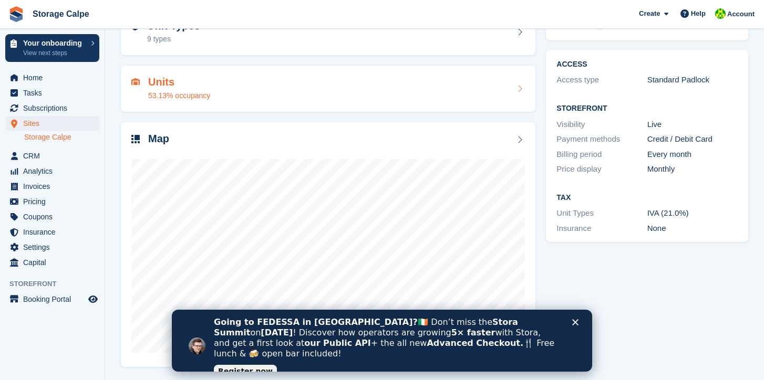 The image size is (764, 380). I want to click on span: Invoices, so click(55, 186).